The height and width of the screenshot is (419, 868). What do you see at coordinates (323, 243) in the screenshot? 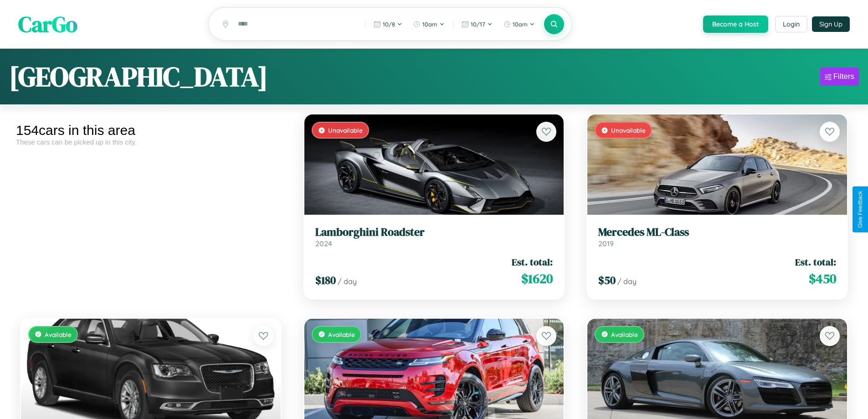
I see `span: 2024` at bounding box center [323, 243].